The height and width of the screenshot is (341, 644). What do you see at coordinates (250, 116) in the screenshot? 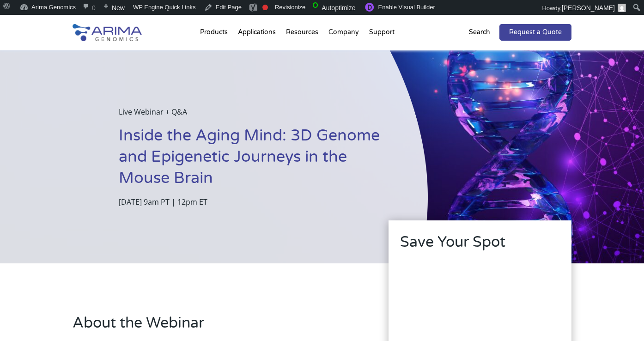
I see `p: Live Webinar + Q&A` at bounding box center [250, 116].